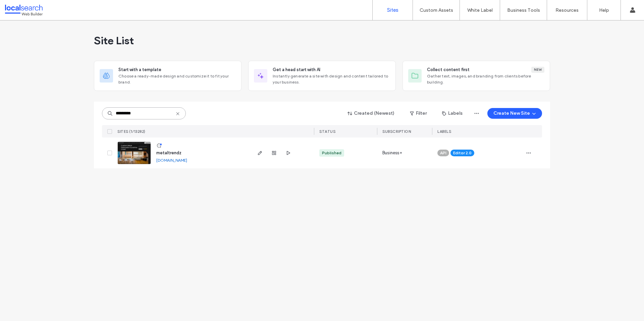  What do you see at coordinates (480, 10) in the screenshot?
I see `label: White Label` at bounding box center [480, 10].